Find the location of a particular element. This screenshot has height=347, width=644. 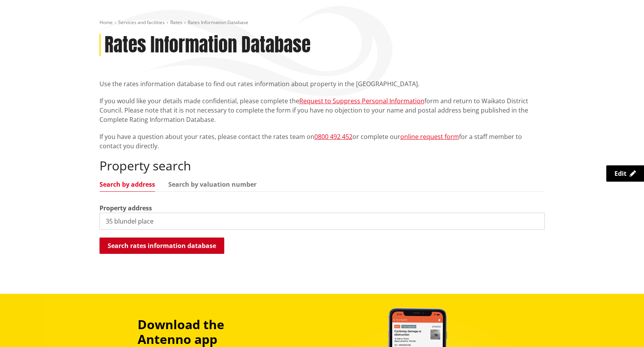

a: Home is located at coordinates (106, 22).